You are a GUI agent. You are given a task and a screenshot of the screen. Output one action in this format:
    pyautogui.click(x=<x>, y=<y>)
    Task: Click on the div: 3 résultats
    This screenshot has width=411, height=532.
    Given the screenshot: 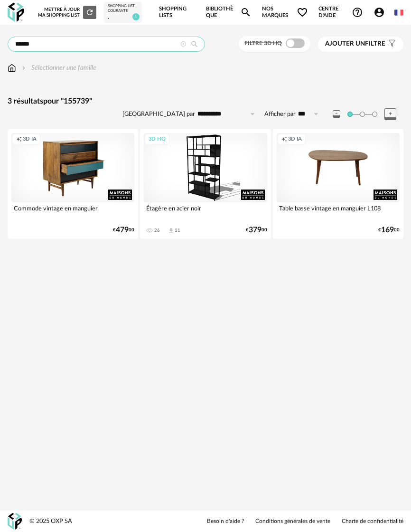 What is the action you would take?
    pyautogui.click(x=206, y=101)
    